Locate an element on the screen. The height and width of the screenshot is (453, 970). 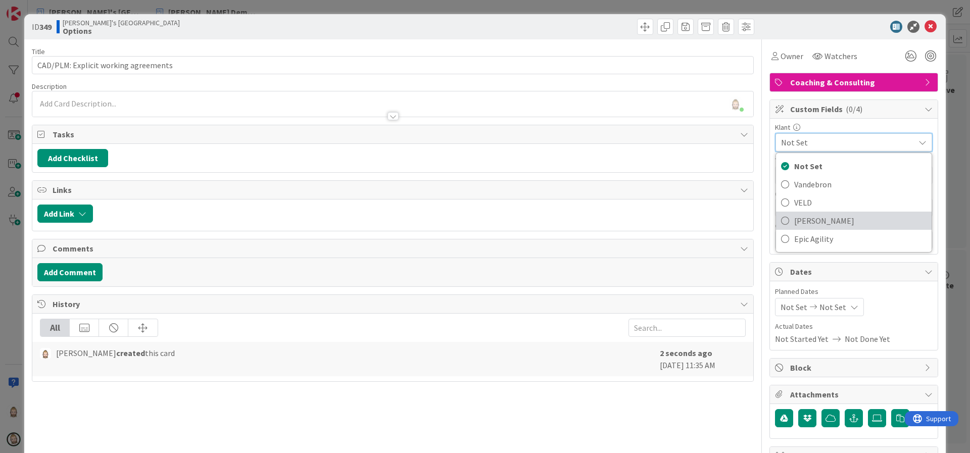
button: Add Checklist is located at coordinates (73, 158).